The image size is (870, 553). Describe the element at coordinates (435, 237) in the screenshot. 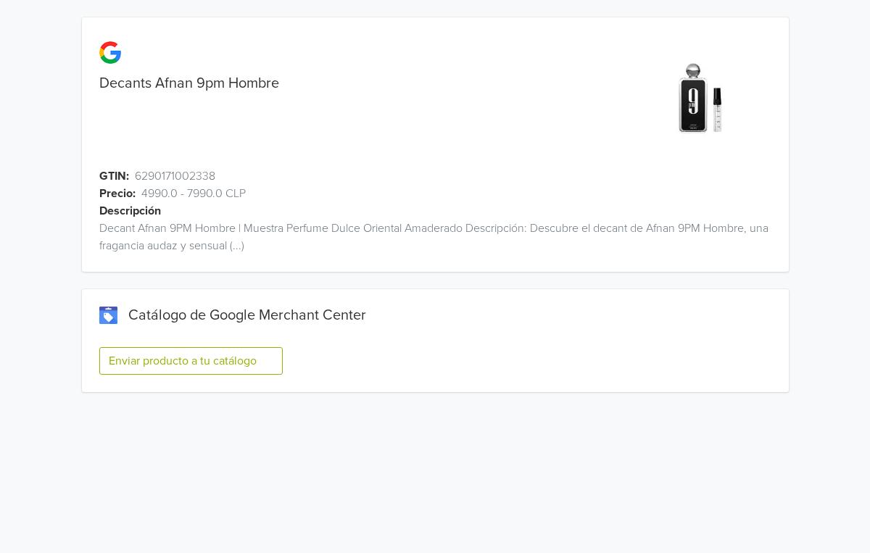

I see `div: Decant Afnan 9PM Hombre | Muestra Perfume Dulce Oriental Amaderado Descripción: Descubre el decan...` at that location.